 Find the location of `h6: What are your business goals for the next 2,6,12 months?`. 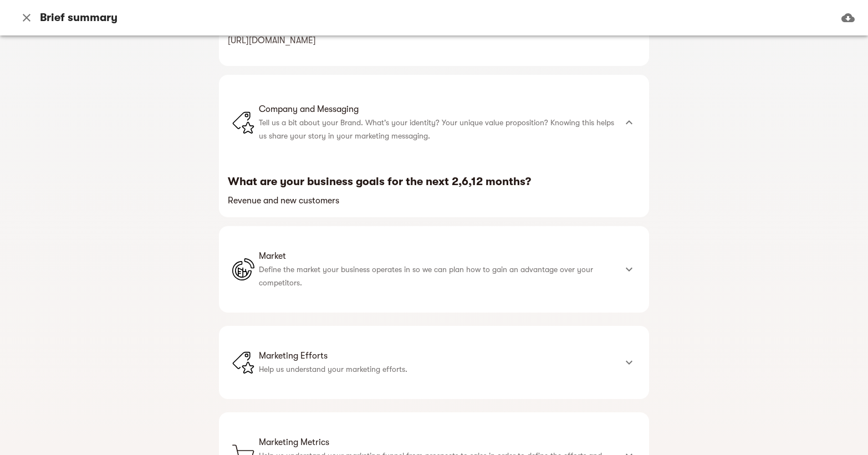

h6: What are your business goals for the next 2,6,12 months? is located at coordinates (434, 182).